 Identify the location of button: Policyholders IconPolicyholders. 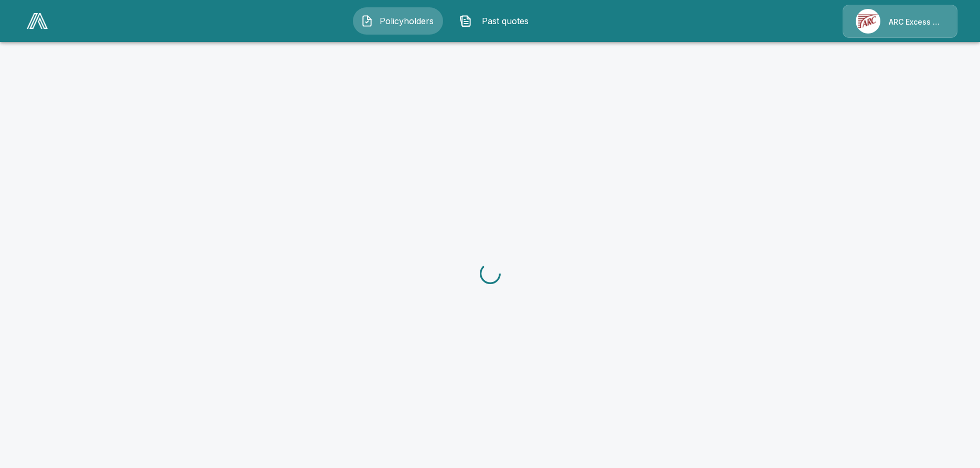
(398, 21).